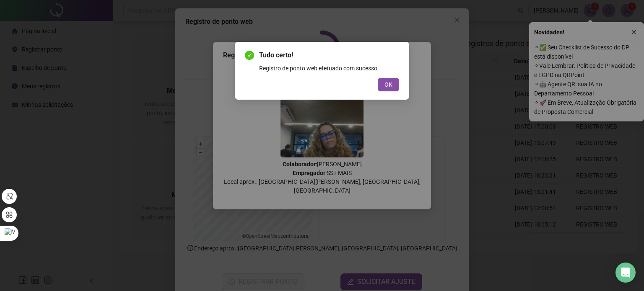 Image resolution: width=644 pixels, height=291 pixels. I want to click on div: Registro de ponto web efetuado com sucesso., so click(329, 68).